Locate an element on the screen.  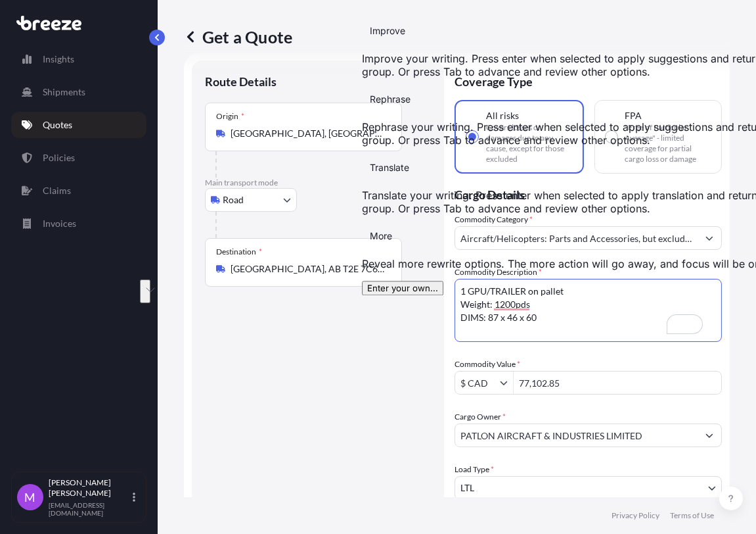
p: Privacy Policy is located at coordinates (635, 515).